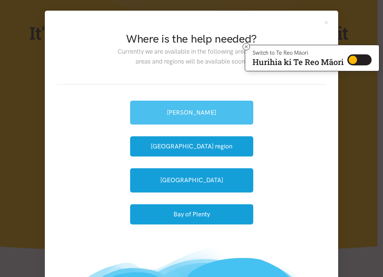 The height and width of the screenshot is (277, 383). I want to click on button: Close, so click(326, 22).